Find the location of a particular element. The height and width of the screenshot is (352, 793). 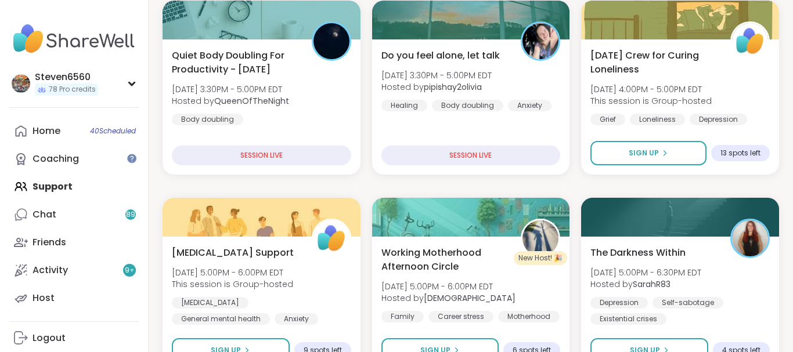

div: General mental health is located at coordinates (221, 319).